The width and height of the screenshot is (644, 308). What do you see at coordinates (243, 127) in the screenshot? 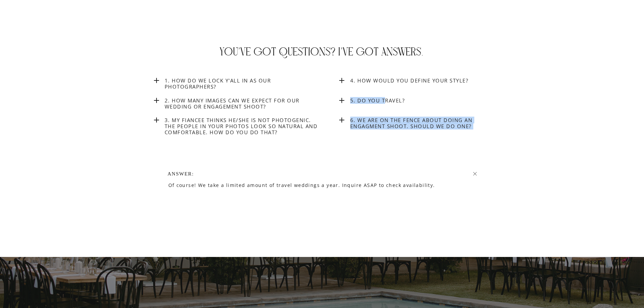
I see `a: 3. My fiancee thinks he/she is not photogenic. The people in your photos look so natural and comf...` at bounding box center [243, 127].